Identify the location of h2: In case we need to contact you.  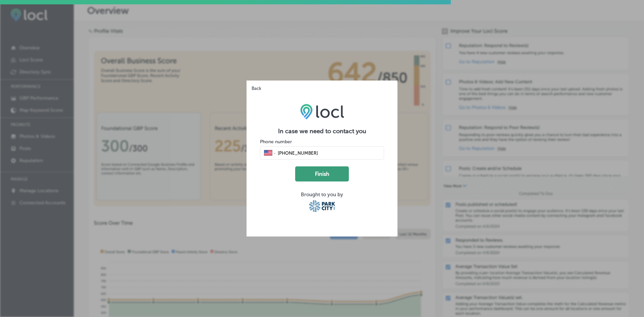
(322, 131).